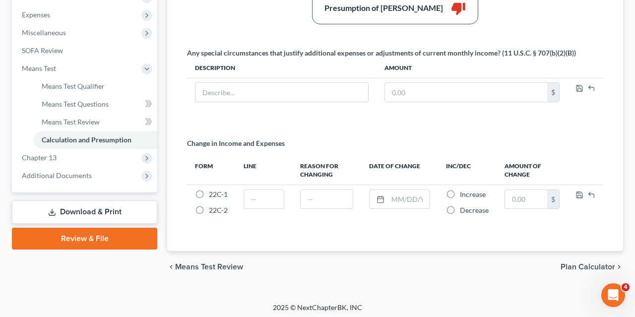  What do you see at coordinates (95, 140) in the screenshot?
I see `a: Calculation and Presumption` at bounding box center [95, 140].